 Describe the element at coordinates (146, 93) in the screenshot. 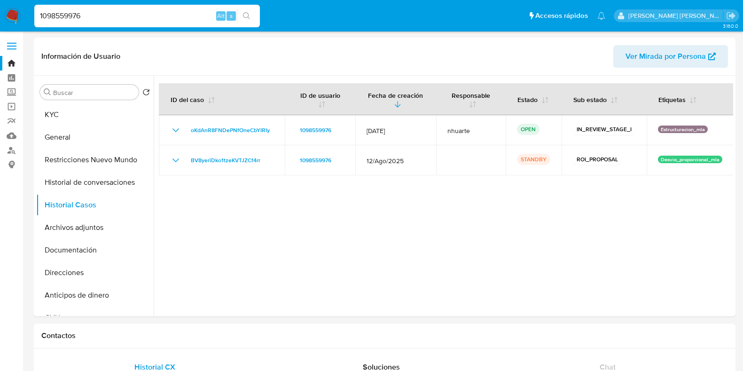

I see `button: Volver al orden por defecto` at that location.